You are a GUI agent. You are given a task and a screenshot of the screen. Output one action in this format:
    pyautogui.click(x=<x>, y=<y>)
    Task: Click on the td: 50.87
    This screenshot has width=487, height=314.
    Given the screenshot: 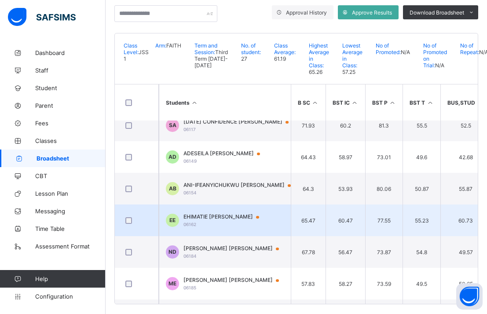 What is the action you would take?
    pyautogui.click(x=422, y=189)
    